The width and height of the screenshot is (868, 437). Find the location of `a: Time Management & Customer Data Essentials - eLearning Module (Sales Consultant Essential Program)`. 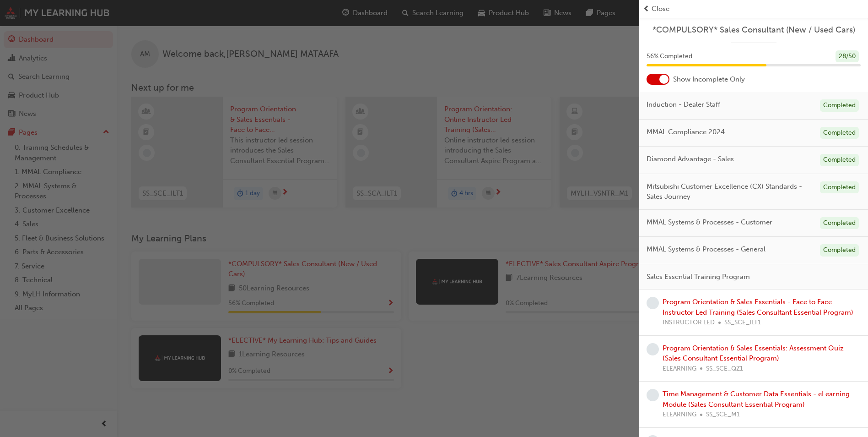

a: Time Management & Customer Data Essentials - eLearning Module (Sales Consultant Essential Program) is located at coordinates (756, 399).